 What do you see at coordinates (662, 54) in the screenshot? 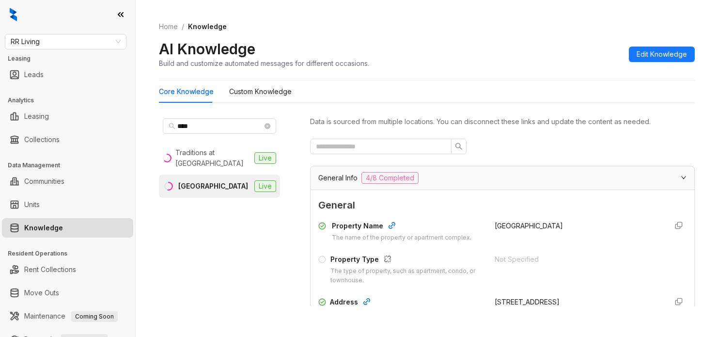
I see `button: Edit Knowledge` at bounding box center [662, 54].